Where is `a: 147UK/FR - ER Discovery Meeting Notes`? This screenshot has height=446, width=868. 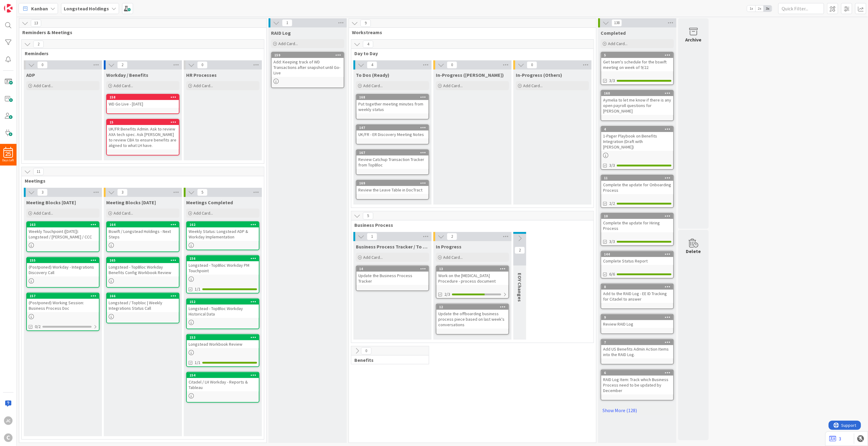 a: 147UK/FR - ER Discovery Meeting Notes is located at coordinates (393, 135).